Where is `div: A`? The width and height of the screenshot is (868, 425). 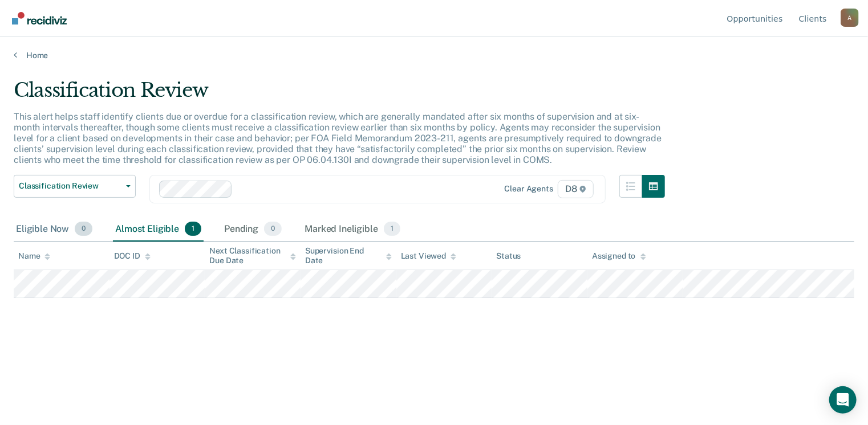
div: A is located at coordinates (849, 18).